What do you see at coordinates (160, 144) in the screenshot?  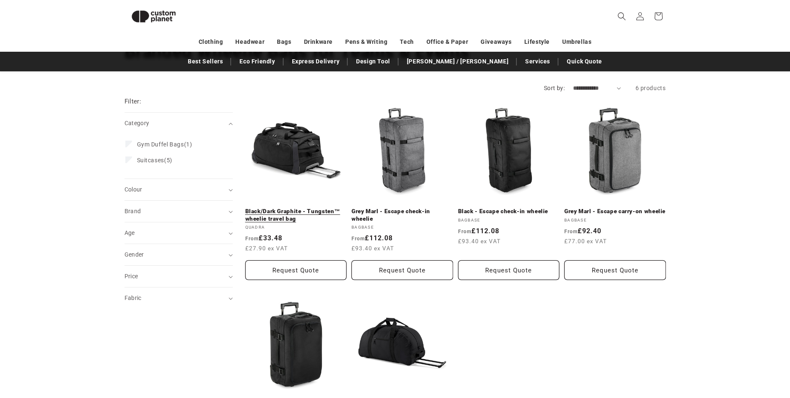 I see `span: Gym Duffel Bags` at bounding box center [160, 144].